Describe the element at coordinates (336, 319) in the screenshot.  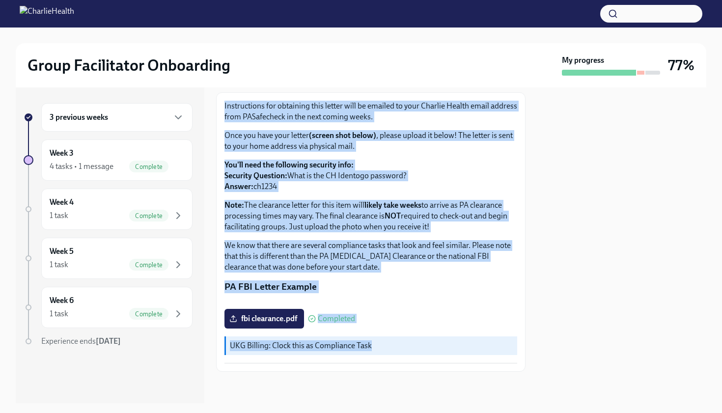
I see `span: Completed` at that location.